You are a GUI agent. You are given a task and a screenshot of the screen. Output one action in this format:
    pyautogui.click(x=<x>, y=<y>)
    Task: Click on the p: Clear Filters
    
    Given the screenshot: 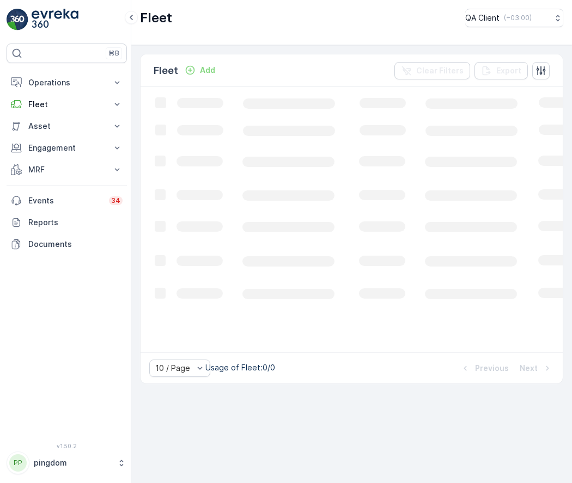 What is the action you would take?
    pyautogui.click(x=439, y=71)
    